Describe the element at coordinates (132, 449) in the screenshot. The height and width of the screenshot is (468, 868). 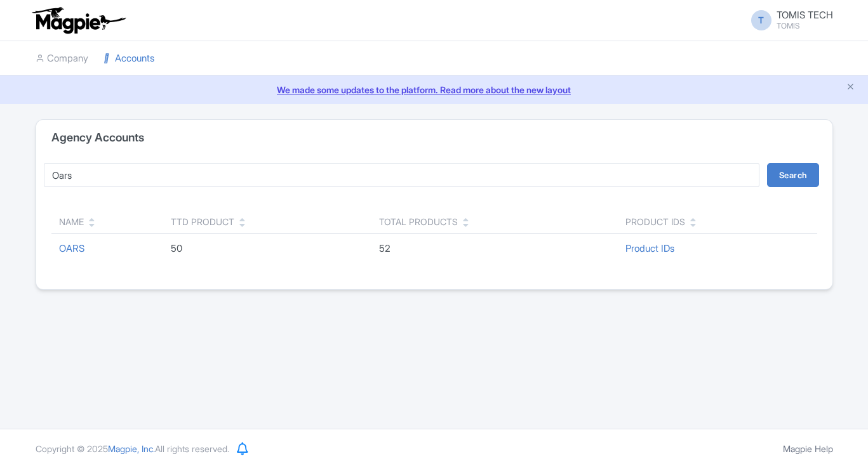
I see `div: Copyright © 2025 All rights reserved.` at that location.